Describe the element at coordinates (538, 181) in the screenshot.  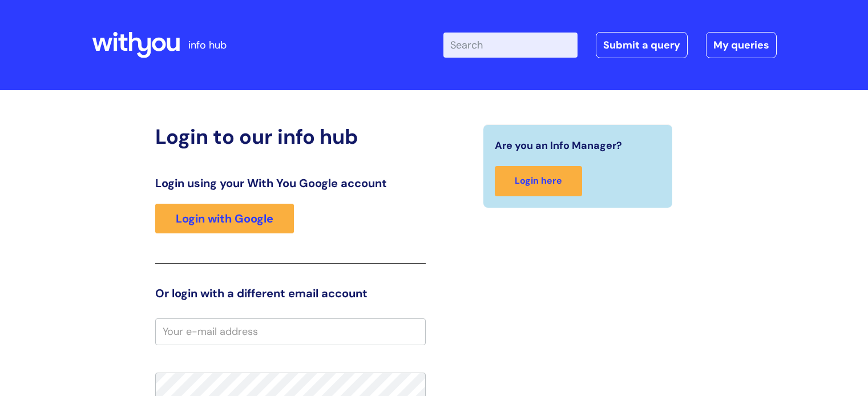
I see `a: Login here` at that location.